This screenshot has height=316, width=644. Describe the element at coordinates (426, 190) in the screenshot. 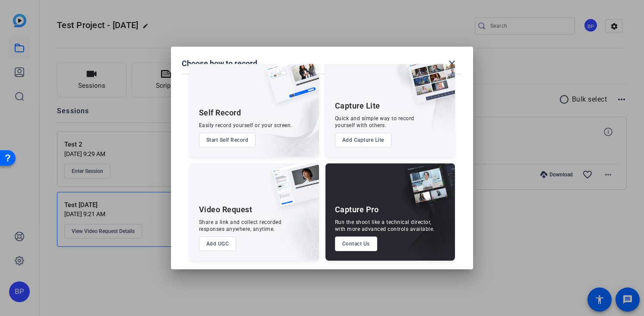

I see `img: capture-pro.png` at that location.